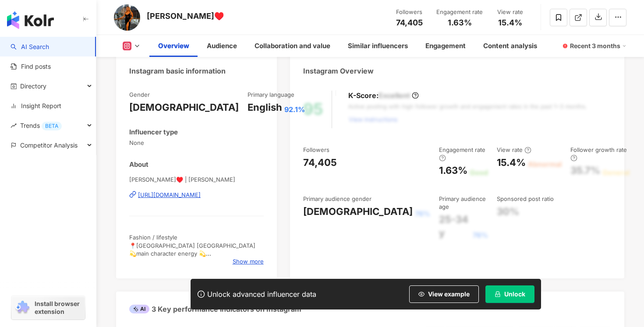 The image size is (644, 327). What do you see at coordinates (445, 46) in the screenshot?
I see `div: Engagement` at bounding box center [445, 46].